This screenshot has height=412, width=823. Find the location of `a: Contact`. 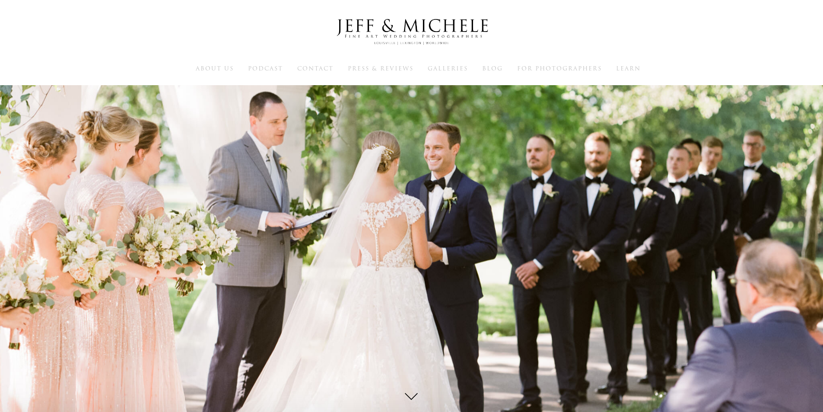

a: Contact is located at coordinates (315, 68).